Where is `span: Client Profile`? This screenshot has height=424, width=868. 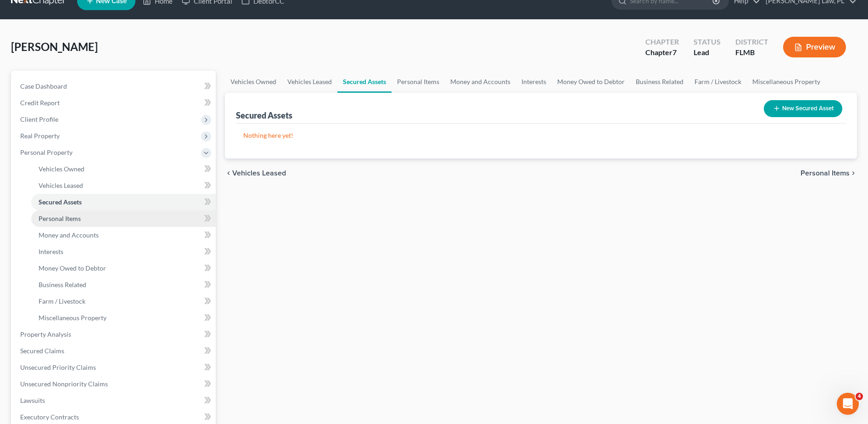 span: Client Profile is located at coordinates (39, 119).